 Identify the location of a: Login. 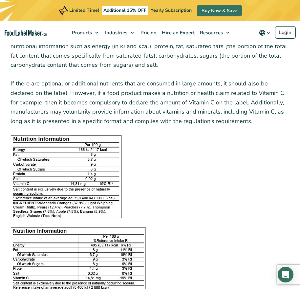
(285, 32).